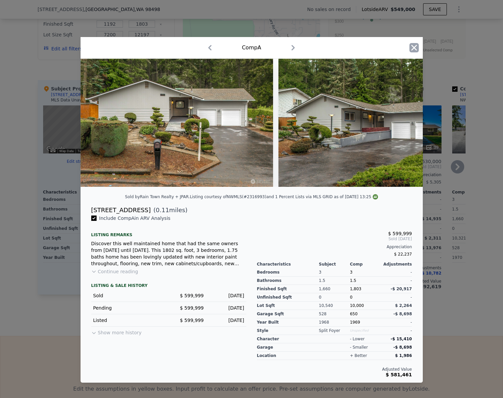 This screenshot has height=398, width=503. Describe the element at coordinates (288, 306) in the screenshot. I see `div: Lot Sqft` at that location.